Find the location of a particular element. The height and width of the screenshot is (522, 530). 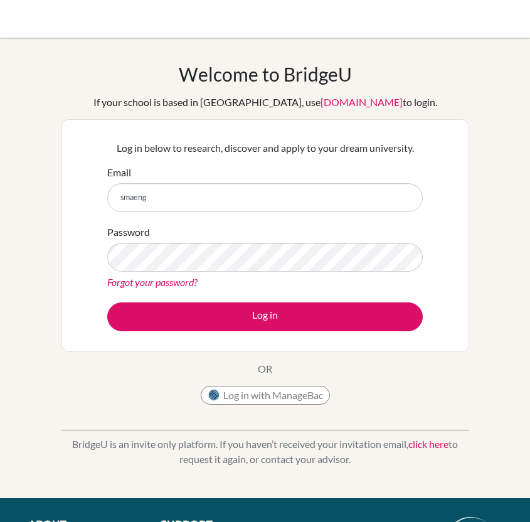

label: Password is located at coordinates (129, 232).